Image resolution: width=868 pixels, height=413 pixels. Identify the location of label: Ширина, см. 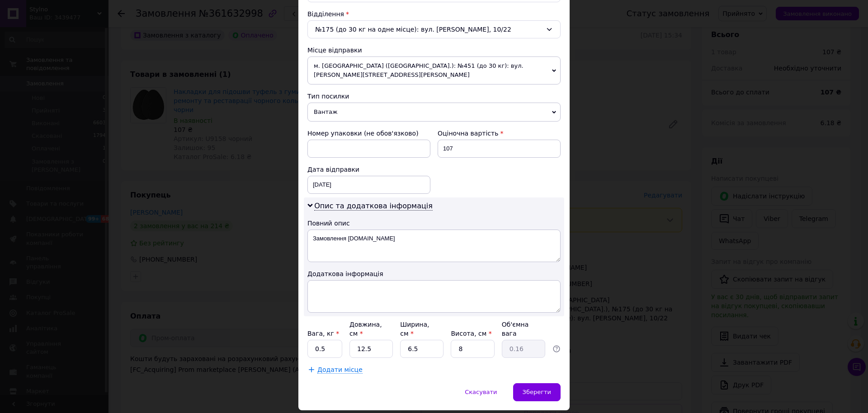
(415, 329).